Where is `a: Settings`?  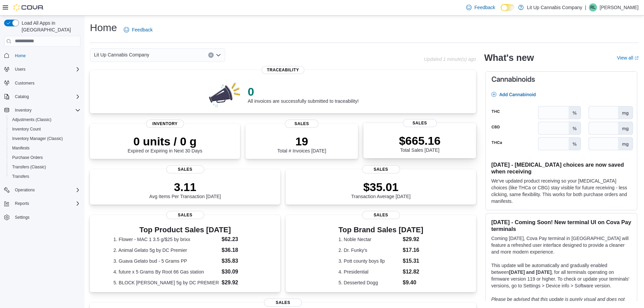
a: Settings is located at coordinates (22, 217).